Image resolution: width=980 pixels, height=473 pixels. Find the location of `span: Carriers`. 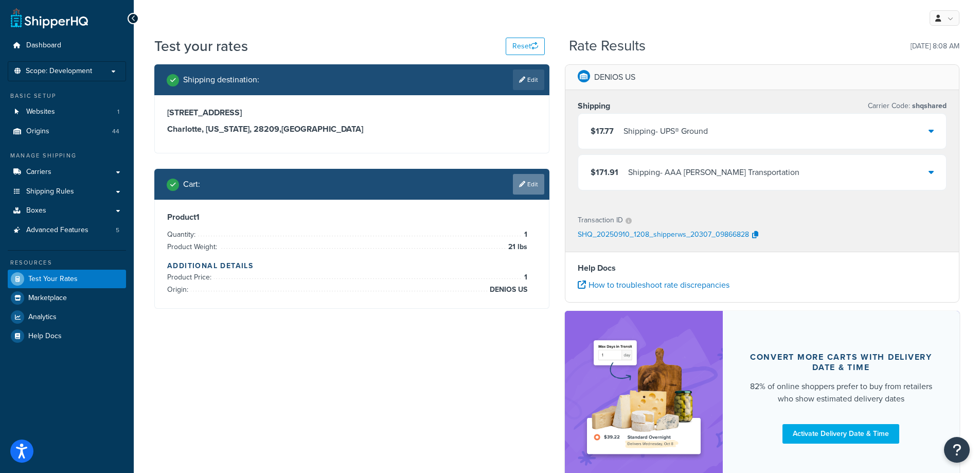

span: Carriers is located at coordinates (39, 172).